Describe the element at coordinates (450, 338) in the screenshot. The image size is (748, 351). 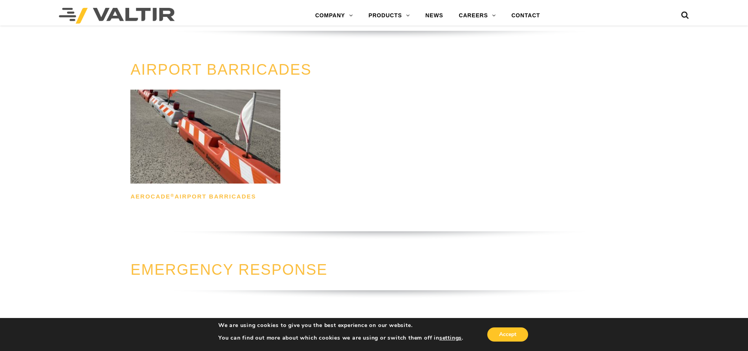
I see `button: settings` at that location.